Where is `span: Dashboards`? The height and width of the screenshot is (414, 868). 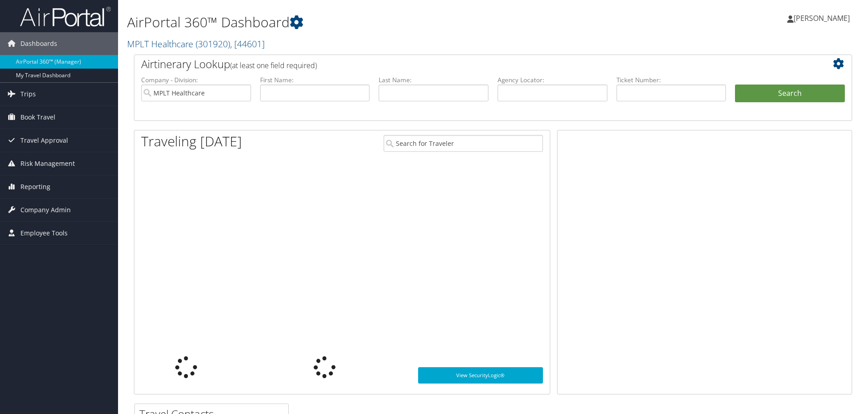 span: Dashboards is located at coordinates (39, 43).